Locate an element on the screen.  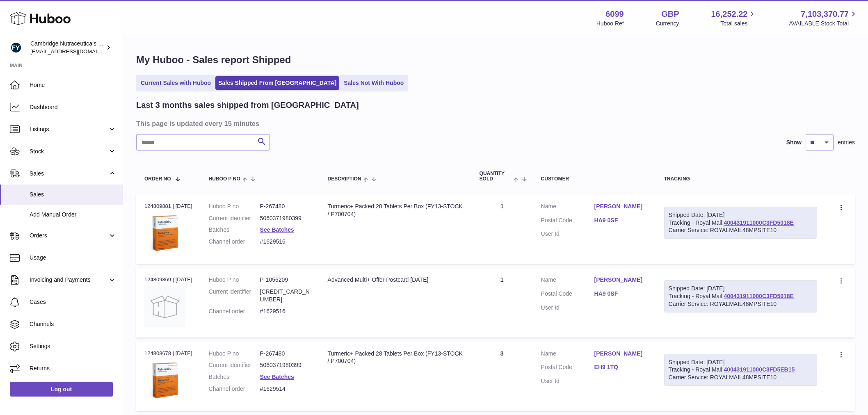
a: Log out is located at coordinates (61, 389).